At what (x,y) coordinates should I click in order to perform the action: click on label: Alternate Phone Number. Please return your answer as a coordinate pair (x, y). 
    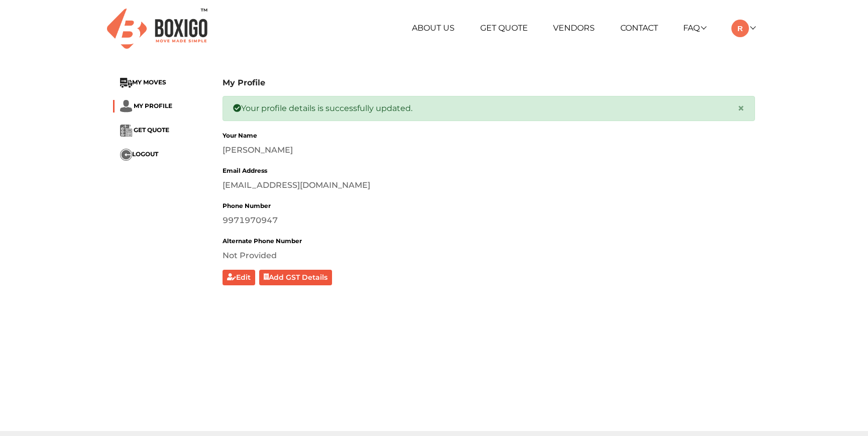
    Looking at the image, I should click on (262, 241).